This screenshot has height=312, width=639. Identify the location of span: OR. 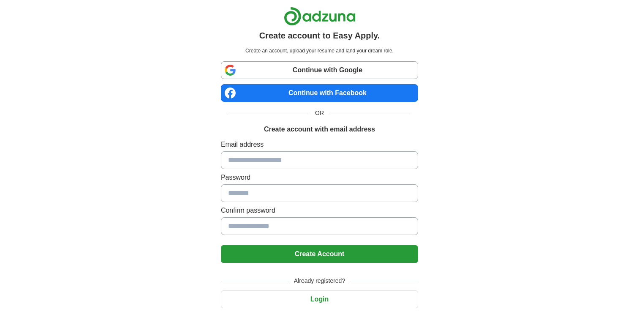
(319, 113).